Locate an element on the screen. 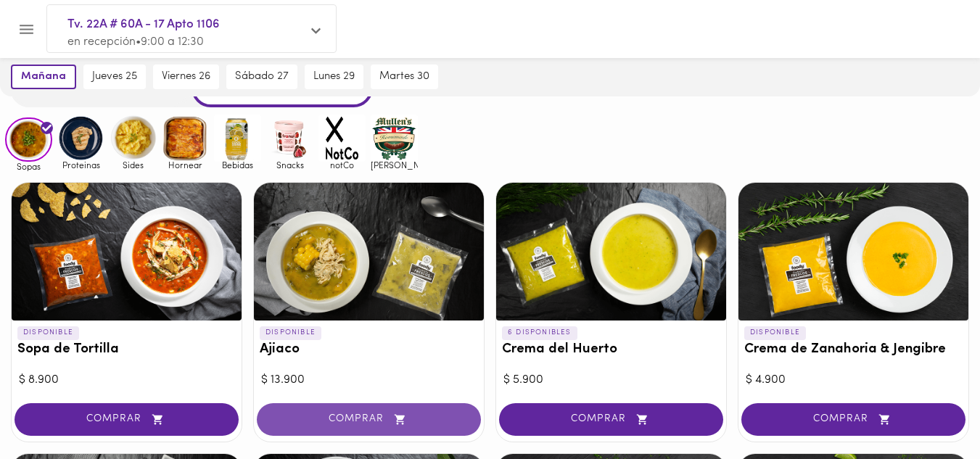 This screenshot has height=459, width=980. span: notCo is located at coordinates (342, 164).